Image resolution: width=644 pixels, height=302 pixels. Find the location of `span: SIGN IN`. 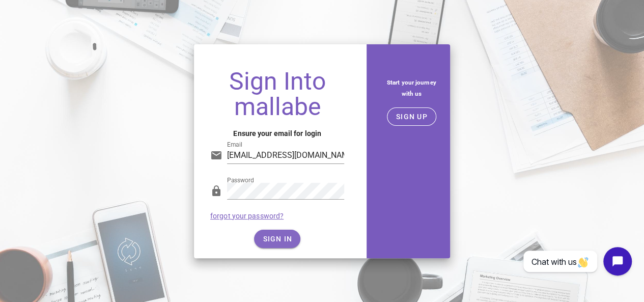

span: SIGN IN is located at coordinates (277, 239).